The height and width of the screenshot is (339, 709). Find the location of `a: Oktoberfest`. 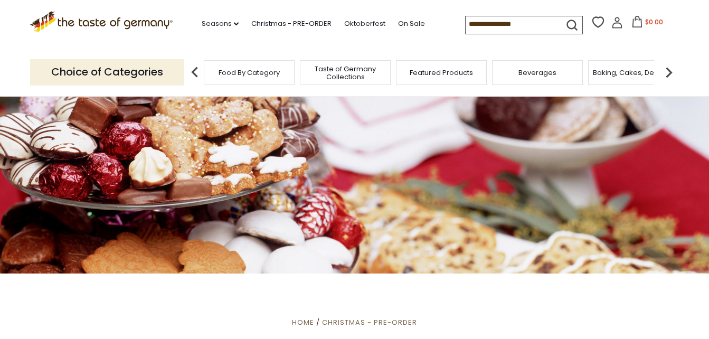

a: Oktoberfest is located at coordinates (365, 24).